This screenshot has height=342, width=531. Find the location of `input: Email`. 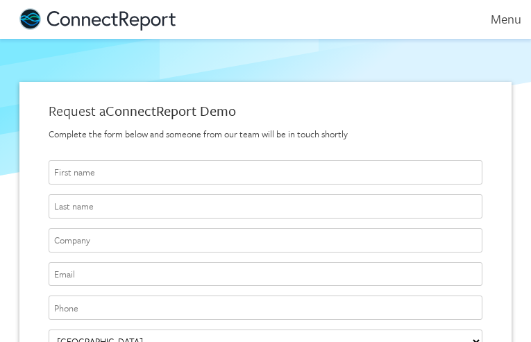

input: Email is located at coordinates (265, 274).